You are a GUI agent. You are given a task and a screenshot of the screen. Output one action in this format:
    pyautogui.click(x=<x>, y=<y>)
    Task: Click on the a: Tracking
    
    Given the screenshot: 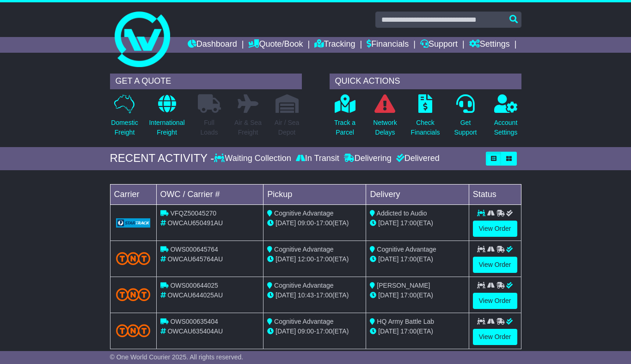 What is the action you would take?
    pyautogui.click(x=335, y=45)
    